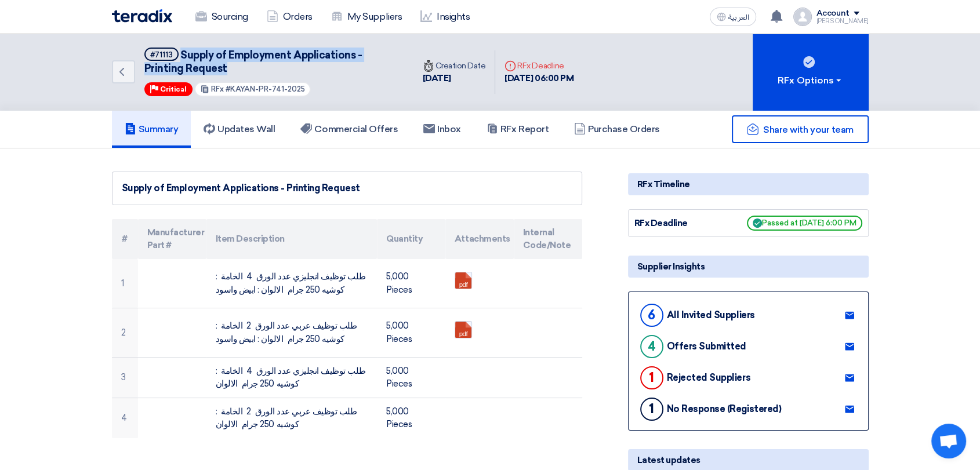  Describe the element at coordinates (289, 17) in the screenshot. I see `a: Orders` at that location.